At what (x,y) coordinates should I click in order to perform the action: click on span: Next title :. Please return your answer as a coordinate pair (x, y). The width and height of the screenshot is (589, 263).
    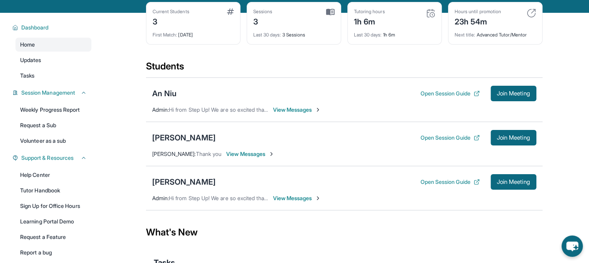
    Looking at the image, I should click on (465, 34).